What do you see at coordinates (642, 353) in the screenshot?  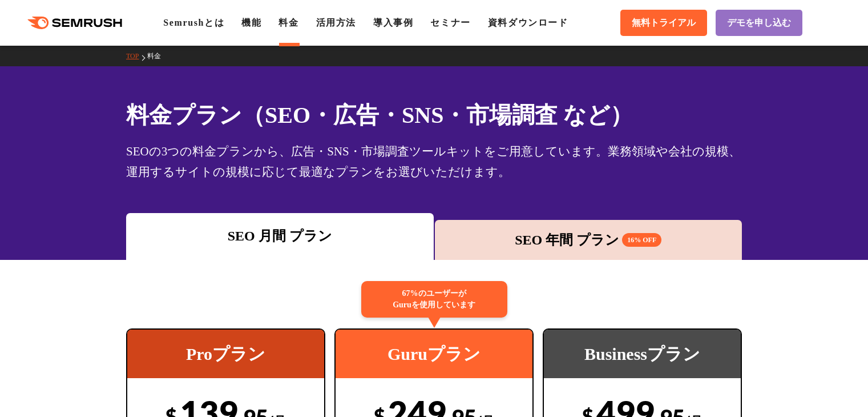 I see `div: Businessプラン` at bounding box center [642, 353].